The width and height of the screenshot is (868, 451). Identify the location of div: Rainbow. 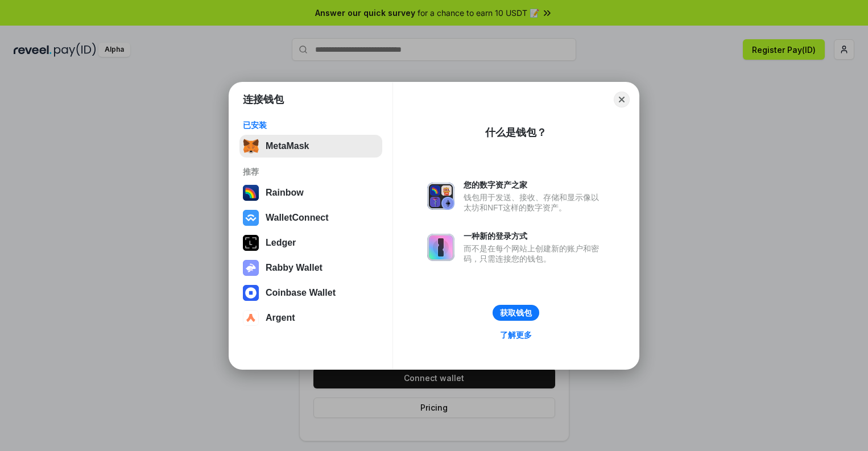
(284, 193).